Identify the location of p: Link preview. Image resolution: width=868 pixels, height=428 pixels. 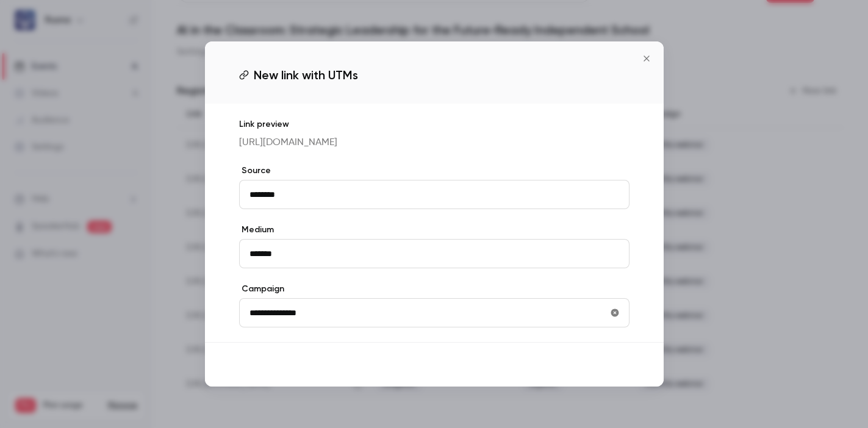
(434, 124).